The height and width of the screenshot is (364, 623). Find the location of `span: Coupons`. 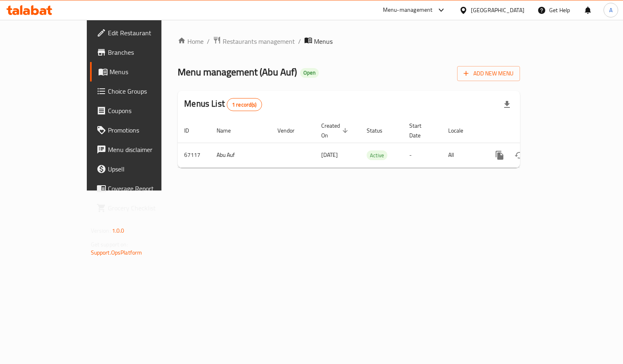

span: Coupons is located at coordinates (146, 111).